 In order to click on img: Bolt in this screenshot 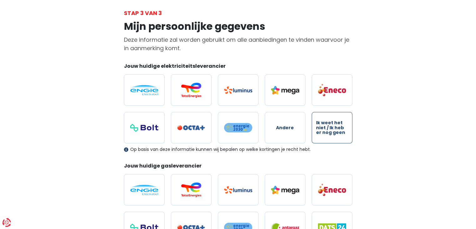, I will do `click(144, 127)`.